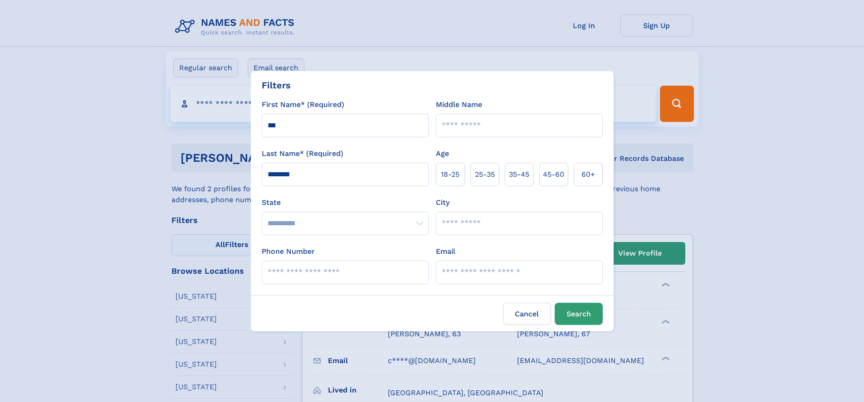  I want to click on div: Filters, so click(276, 85).